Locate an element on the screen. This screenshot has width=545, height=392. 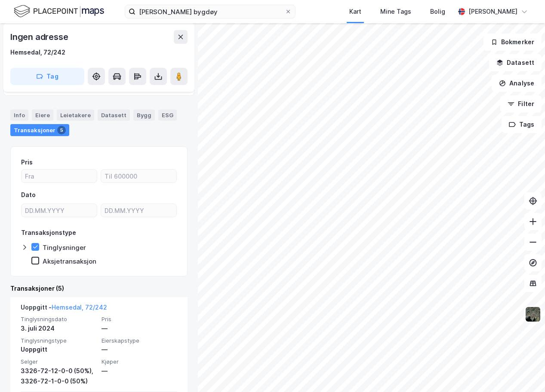
button: Tags is located at coordinates (521, 125).